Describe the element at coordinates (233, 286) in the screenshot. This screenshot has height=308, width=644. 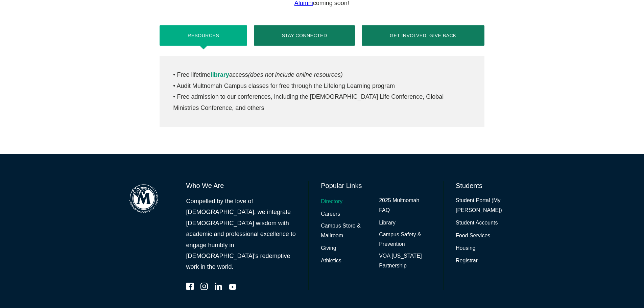
I see `a: YouTube` at that location.